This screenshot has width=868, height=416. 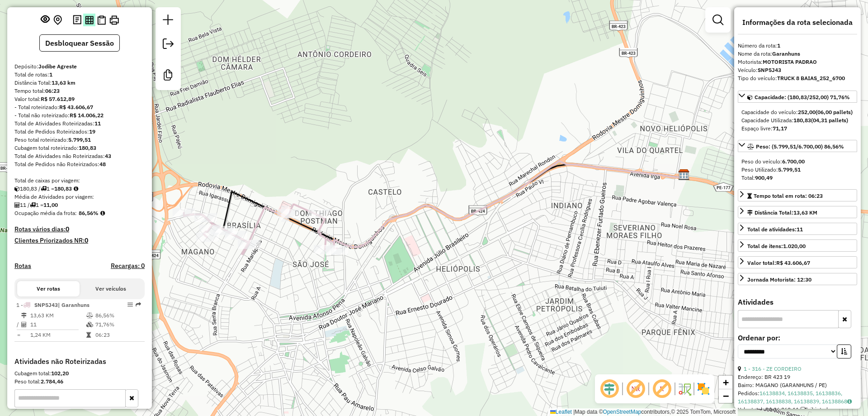 I want to click on div: Tipo do veículo:, so click(x=797, y=79).